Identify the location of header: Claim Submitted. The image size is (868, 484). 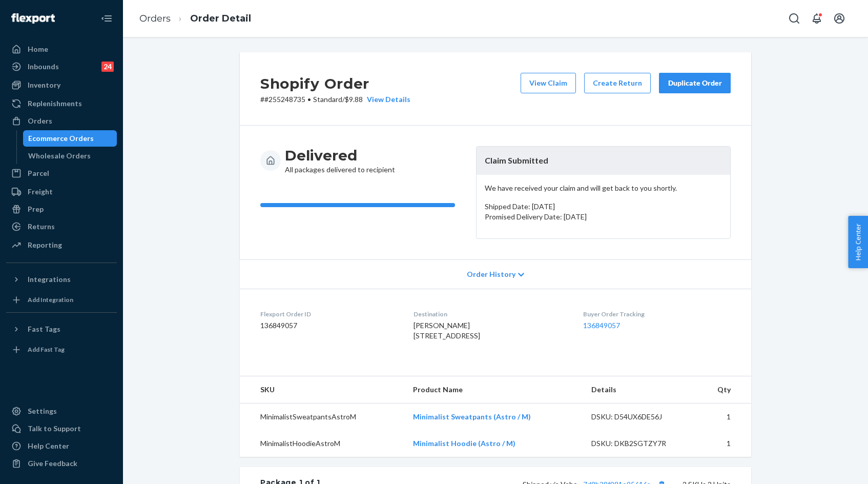
(603, 161).